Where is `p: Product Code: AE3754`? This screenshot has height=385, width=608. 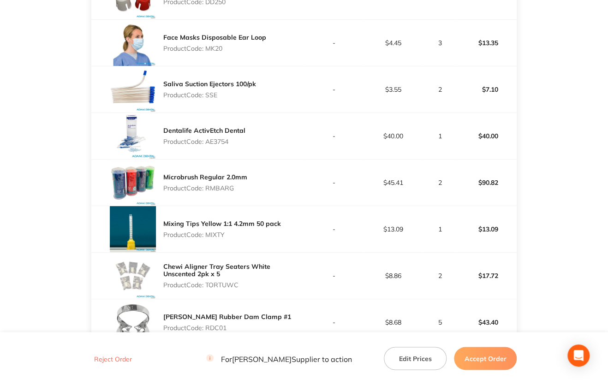 p: Product Code: AE3754 is located at coordinates (204, 142).